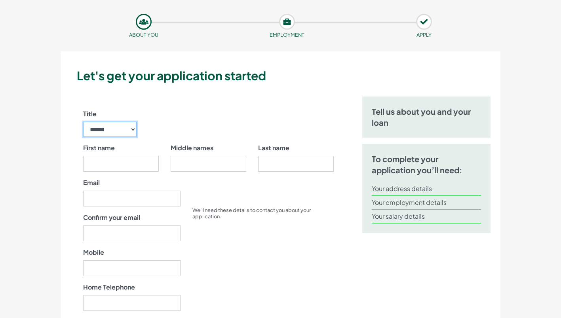  I want to click on label: Email, so click(91, 183).